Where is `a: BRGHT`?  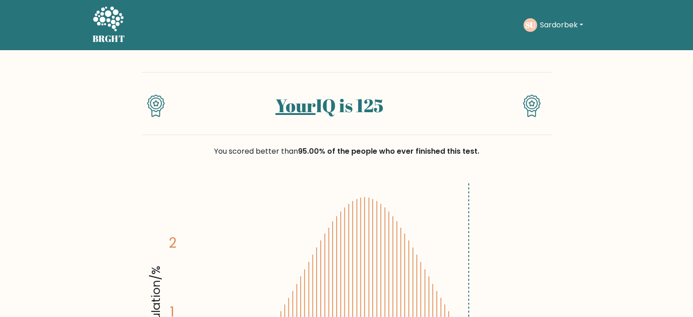
a: BRGHT is located at coordinates (109, 25).